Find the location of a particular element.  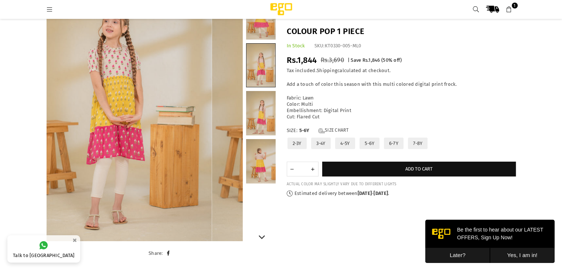

img: Ego is located at coordinates (281, 9).